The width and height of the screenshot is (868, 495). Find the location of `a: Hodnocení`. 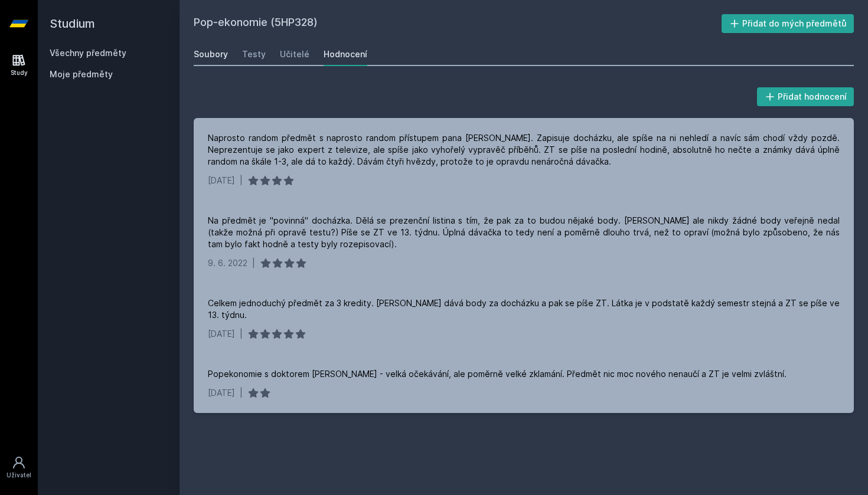

a: Hodnocení is located at coordinates (346, 54).